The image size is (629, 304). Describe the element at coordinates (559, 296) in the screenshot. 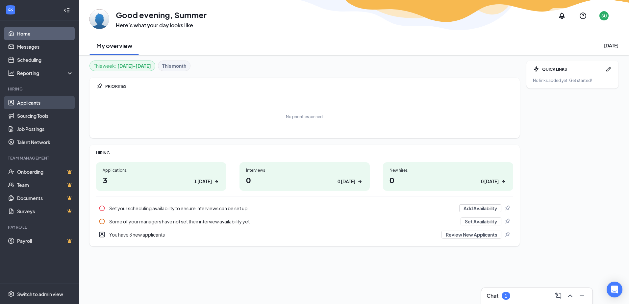

I see `button: ComposeMessage` at that location.